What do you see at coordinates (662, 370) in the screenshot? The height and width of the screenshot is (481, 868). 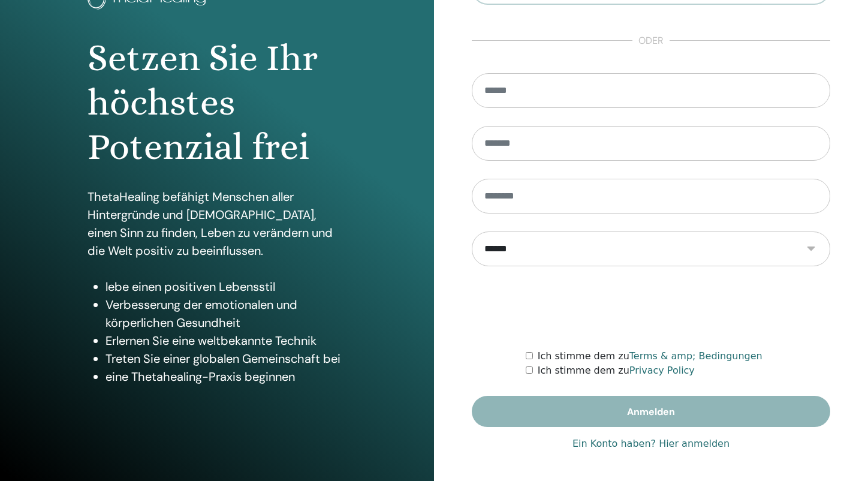 I see `a: Privacy Policy` at bounding box center [662, 370].